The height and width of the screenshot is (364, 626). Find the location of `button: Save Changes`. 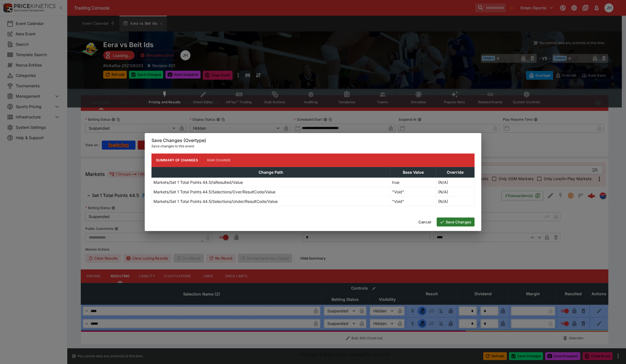

button: Save Changes is located at coordinates (456, 222).